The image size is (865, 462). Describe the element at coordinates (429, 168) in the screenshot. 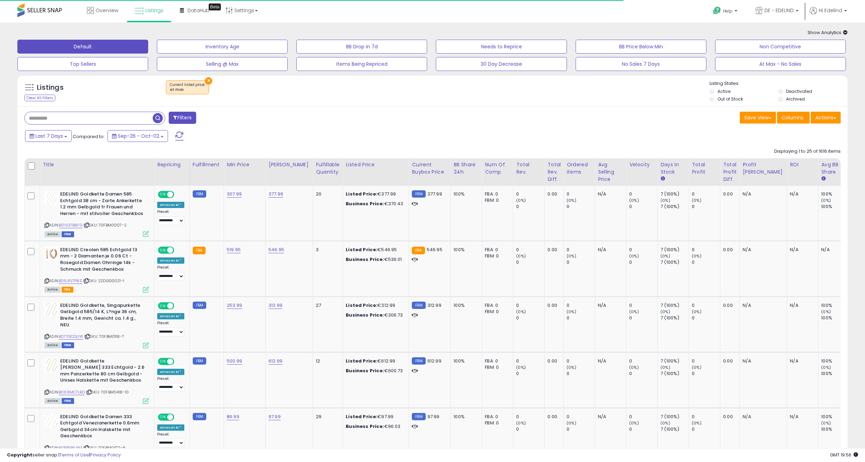

I see `div: Current Buybox Price` at that location.